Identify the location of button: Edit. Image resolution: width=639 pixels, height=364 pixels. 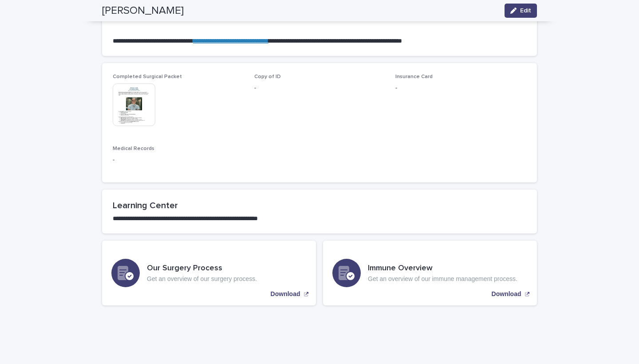
(521, 10).